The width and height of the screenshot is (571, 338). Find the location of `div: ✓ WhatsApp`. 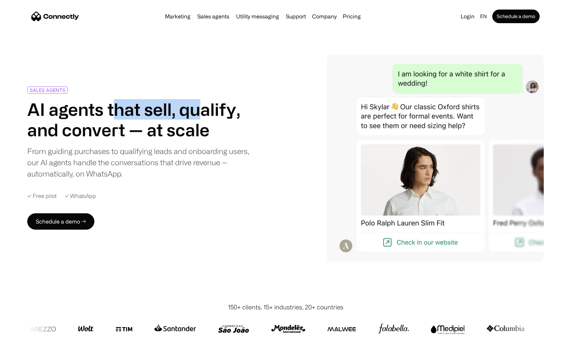

div: ✓ WhatsApp is located at coordinates (80, 196).